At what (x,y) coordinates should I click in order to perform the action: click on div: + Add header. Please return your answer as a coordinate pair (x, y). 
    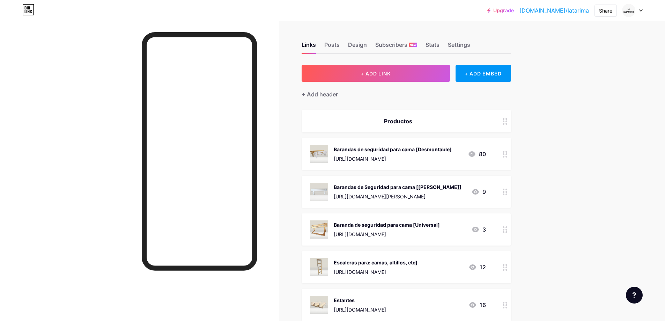
    Looking at the image, I should click on (320, 94).